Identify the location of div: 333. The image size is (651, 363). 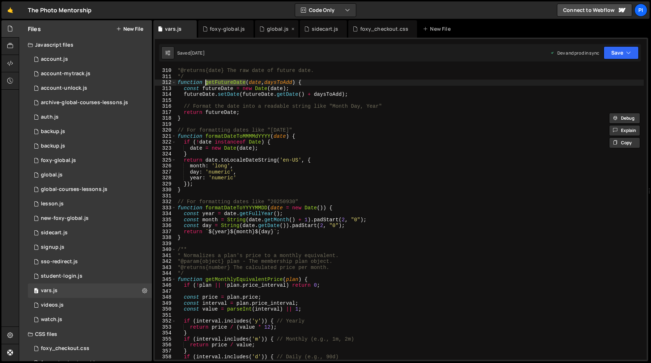
(165, 208).